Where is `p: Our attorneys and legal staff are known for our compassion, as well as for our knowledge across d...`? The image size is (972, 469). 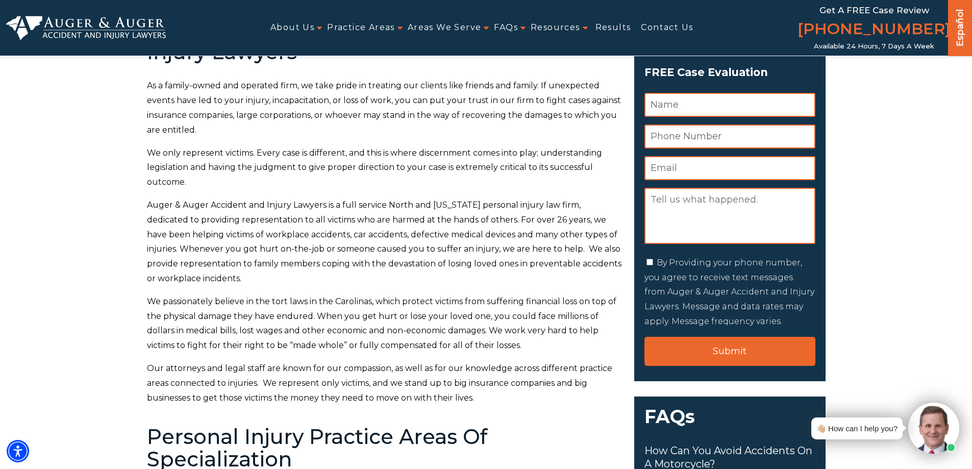 p: Our attorneys and legal staff are known for our compassion, as well as for our knowledge across d... is located at coordinates (384, 383).